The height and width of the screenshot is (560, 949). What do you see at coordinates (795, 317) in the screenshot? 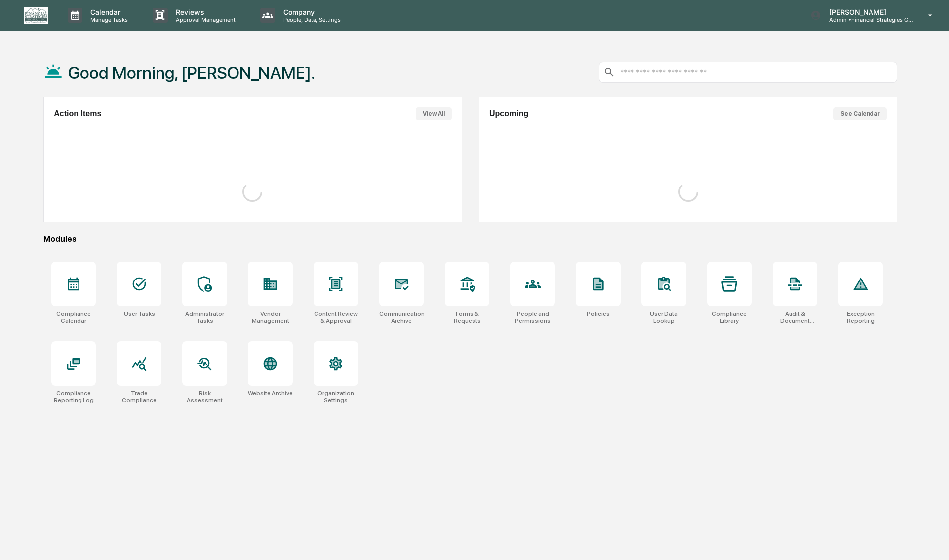
I see `div: Audit & Document Logs` at bounding box center [795, 317].